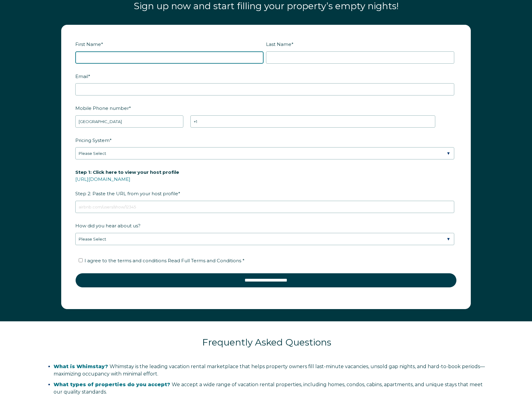 The width and height of the screenshot is (532, 396). What do you see at coordinates (269, 370) in the screenshot?
I see `span: Whimstay is the leading vacation rental marketplace that helps property owners fill last-minute v...` at bounding box center [269, 370].